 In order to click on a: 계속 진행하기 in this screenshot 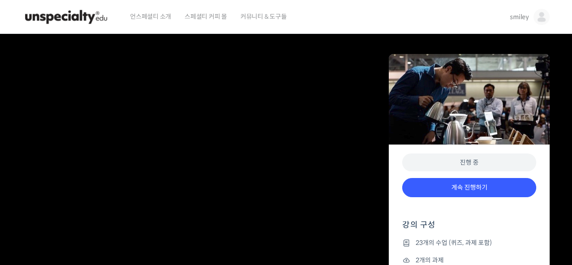, I will do `click(469, 188)`.